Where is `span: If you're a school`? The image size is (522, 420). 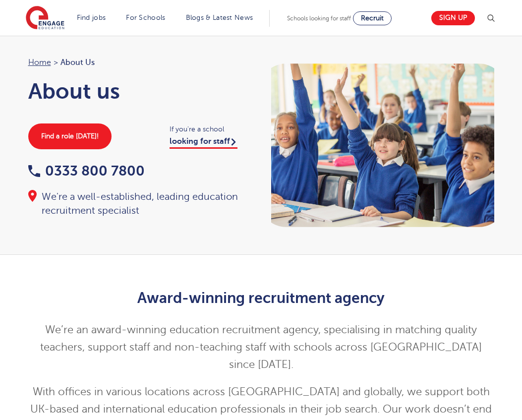 span: If you're a school is located at coordinates (210, 129).